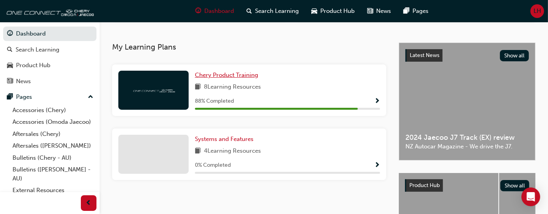 The image size is (548, 214). What do you see at coordinates (215, 11) in the screenshot?
I see `a: guage-iconDashboard` at bounding box center [215, 11].